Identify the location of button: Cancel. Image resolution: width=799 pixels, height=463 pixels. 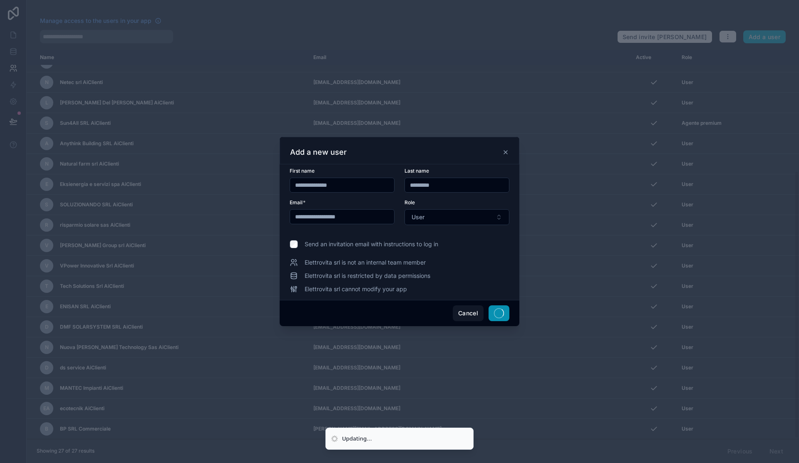
(468, 313).